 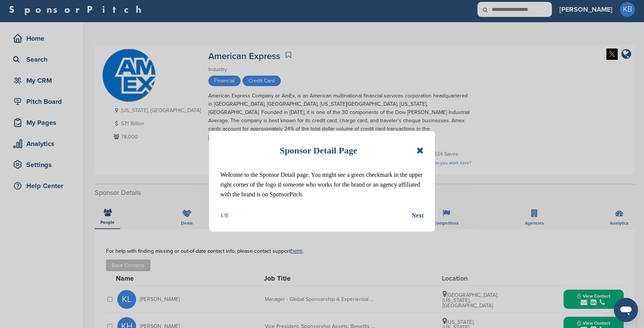 I want to click on button: Next, so click(x=418, y=215).